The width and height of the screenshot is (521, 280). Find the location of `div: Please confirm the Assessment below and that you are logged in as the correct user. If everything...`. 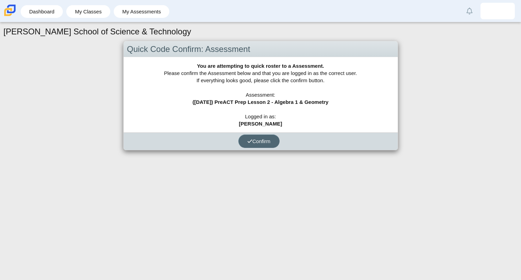

div: Please confirm the Assessment below and that you are logged in as the correct user. If everything... is located at coordinates (261, 94).